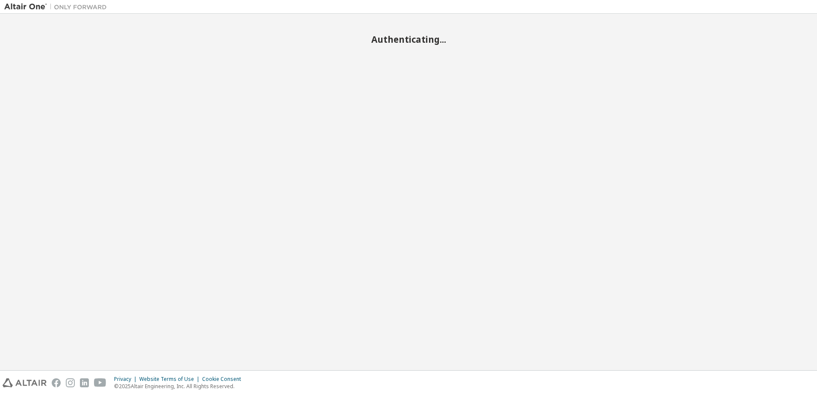  I want to click on div: Cookie Consent, so click(224, 379).